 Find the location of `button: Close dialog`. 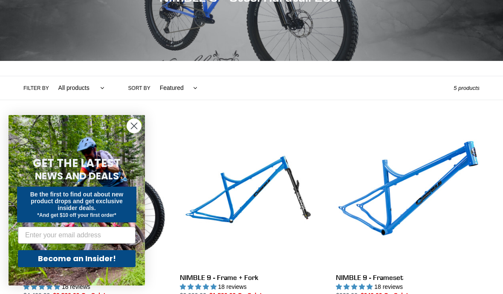

button: Close dialog is located at coordinates (134, 126).